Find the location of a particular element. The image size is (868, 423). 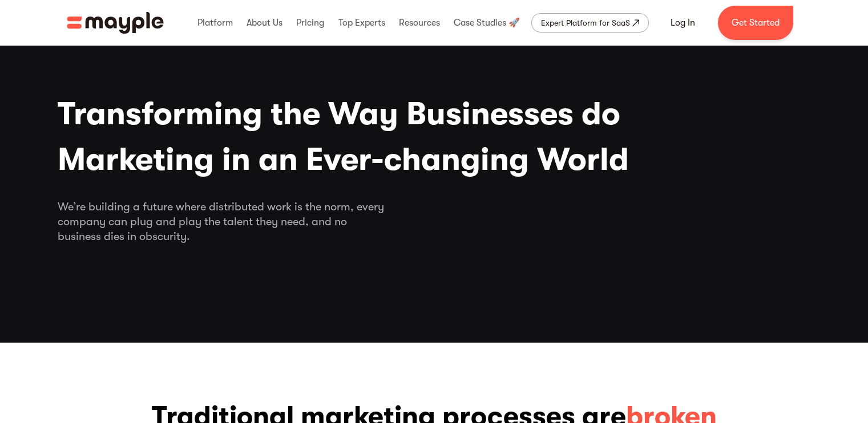

a: Expert Platform for SaaS is located at coordinates (591, 23).